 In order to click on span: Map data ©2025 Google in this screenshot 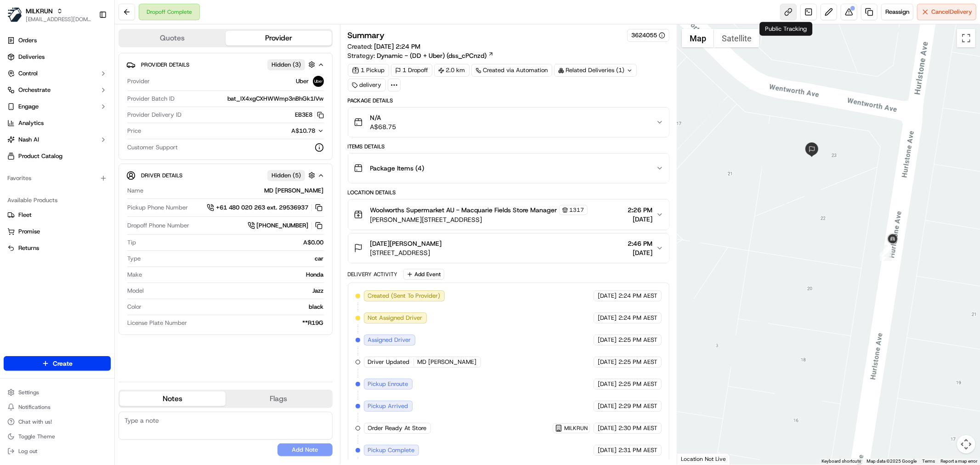, I will do `click(891, 461)`.